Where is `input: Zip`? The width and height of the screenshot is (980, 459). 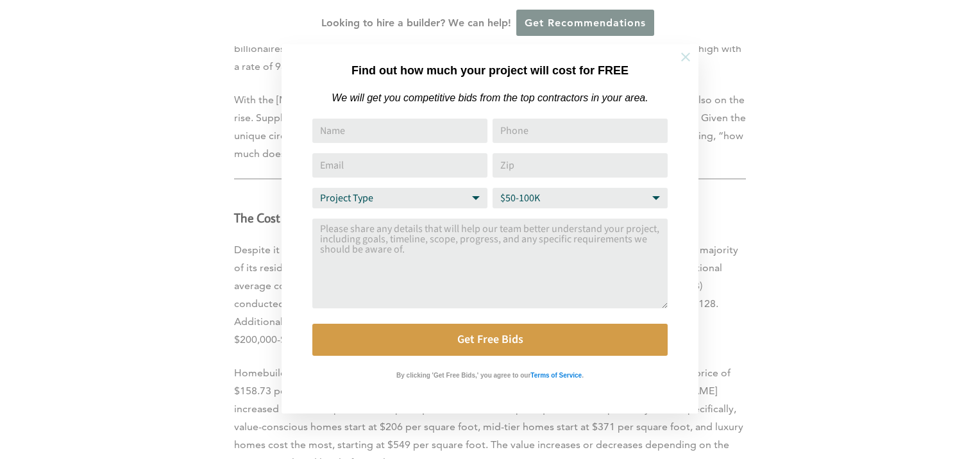 input: Zip is located at coordinates (580, 166).